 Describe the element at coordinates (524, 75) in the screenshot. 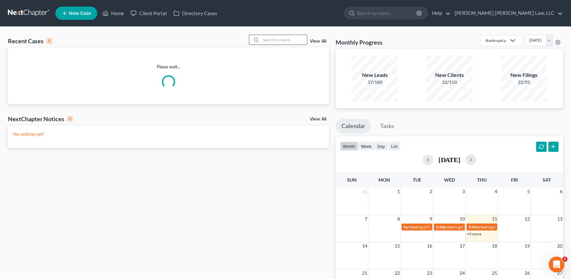

I see `div: New Filings` at that location.